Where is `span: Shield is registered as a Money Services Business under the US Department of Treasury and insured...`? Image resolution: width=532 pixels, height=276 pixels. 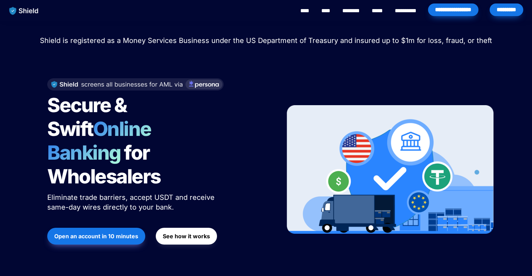
span: Shield is registered as a Money Services Business under the US Department of Treasury and insured... is located at coordinates (266, 41).